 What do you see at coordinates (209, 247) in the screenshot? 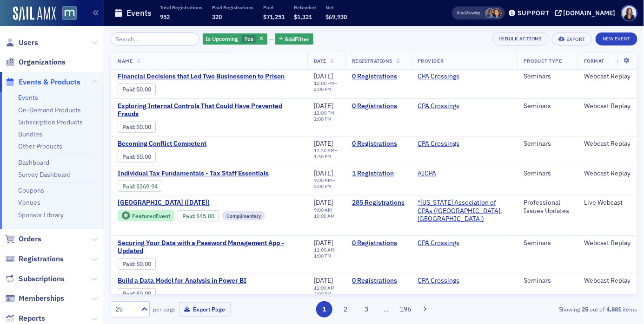
I see `a: Securing Your Data with a Password Management App - Updated` at bounding box center [209, 247].